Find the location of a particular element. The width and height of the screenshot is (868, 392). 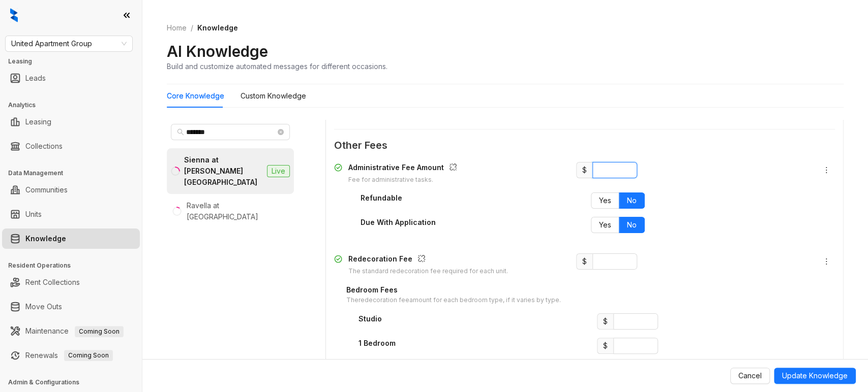

a: Leasing is located at coordinates (38, 122).